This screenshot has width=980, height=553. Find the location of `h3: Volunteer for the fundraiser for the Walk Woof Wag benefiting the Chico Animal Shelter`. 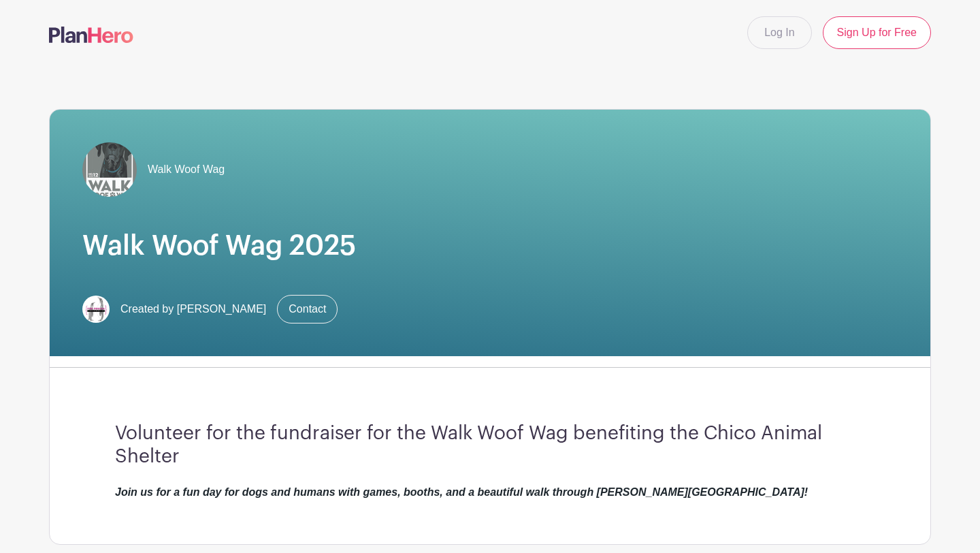

h3: Volunteer for the fundraiser for the Walk Woof Wag benefiting the Chico Animal Shelter is located at coordinates (490, 444).